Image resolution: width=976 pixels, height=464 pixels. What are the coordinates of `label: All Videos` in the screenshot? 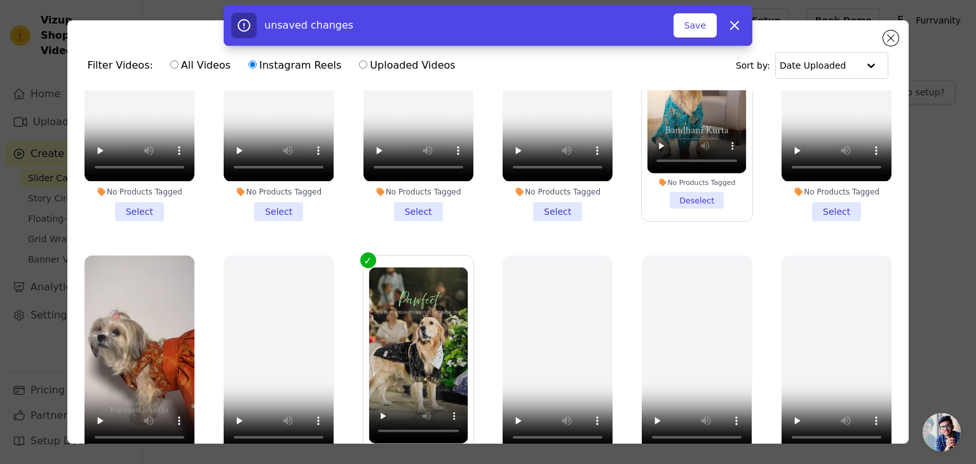 It's located at (200, 65).